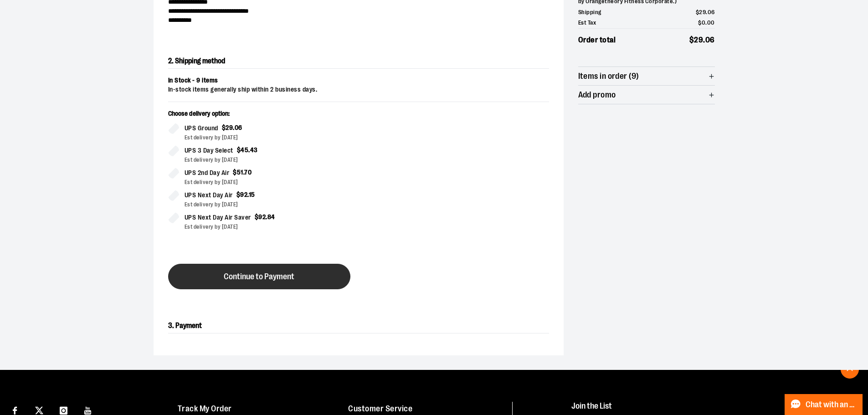 The height and width of the screenshot is (415, 868). I want to click on span: 0, so click(703, 22).